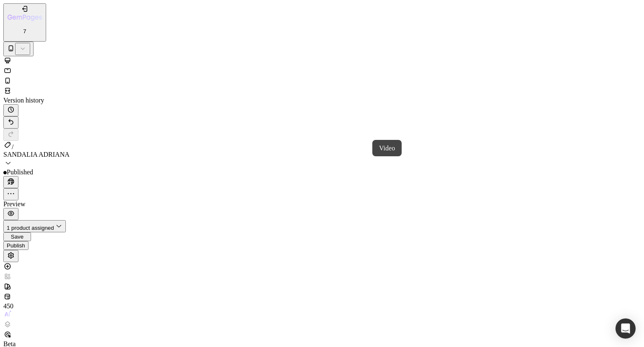 The image size is (644, 347). I want to click on span: SANDALIA ADRIANA, so click(36, 154).